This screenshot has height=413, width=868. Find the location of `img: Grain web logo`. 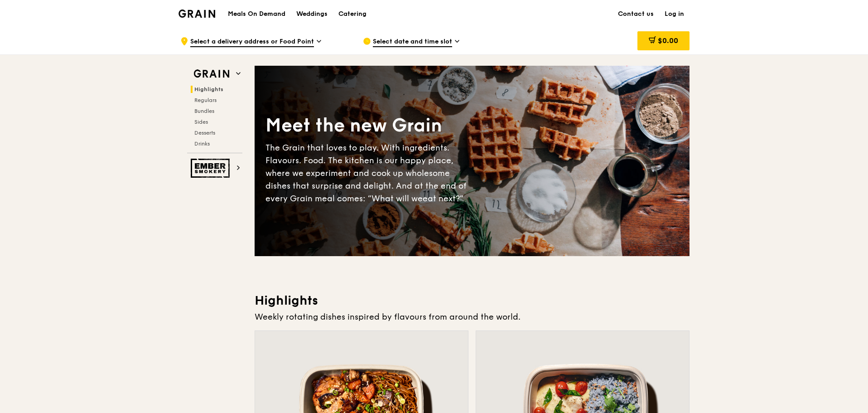

img: Grain web logo is located at coordinates (212, 74).